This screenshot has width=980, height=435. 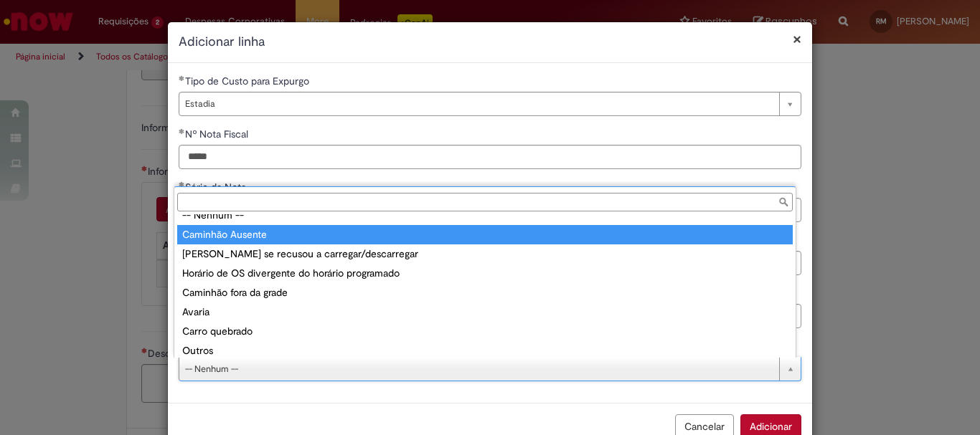 I want to click on div: Outros, so click(x=485, y=351).